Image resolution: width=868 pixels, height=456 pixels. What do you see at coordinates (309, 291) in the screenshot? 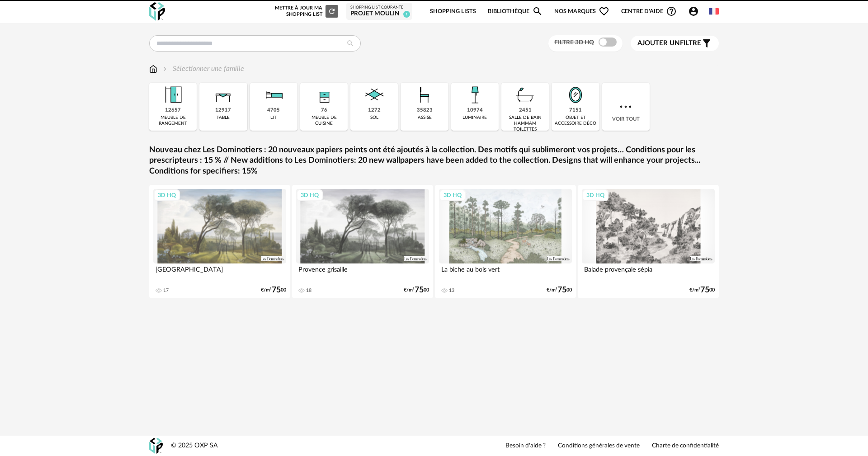
I see `div: 18` at bounding box center [309, 291].